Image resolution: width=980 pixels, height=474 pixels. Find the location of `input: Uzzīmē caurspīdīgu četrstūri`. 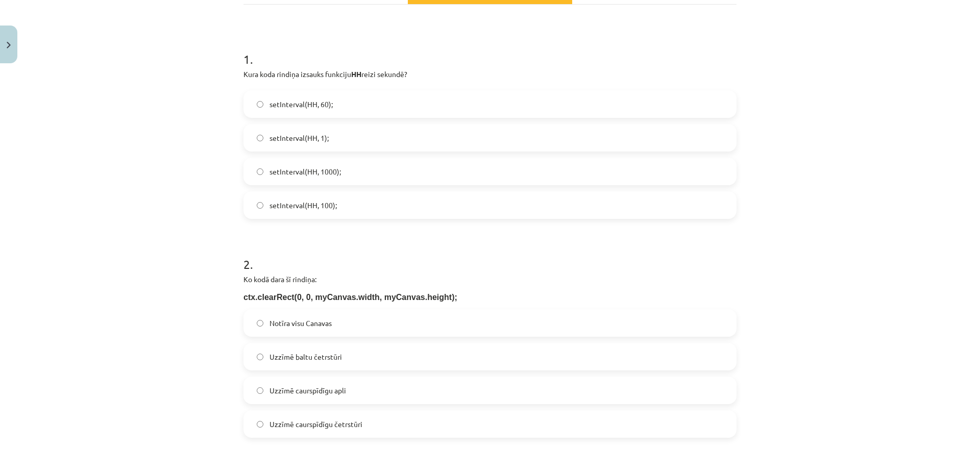

input: Uzzīmē caurspīdīgu četrstūri is located at coordinates (260, 424).